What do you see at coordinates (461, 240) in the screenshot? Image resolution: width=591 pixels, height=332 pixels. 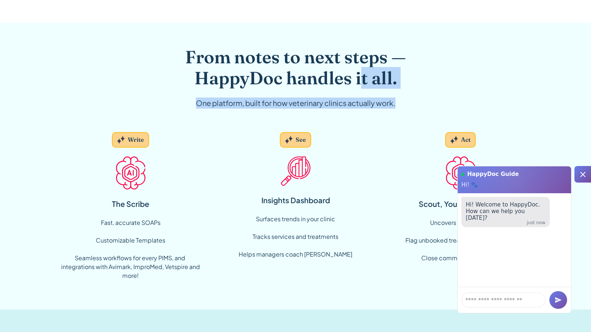 I see `div: Uncovers gaps in care Flag unbooked treatments and services Close communication loops` at bounding box center [461, 240].